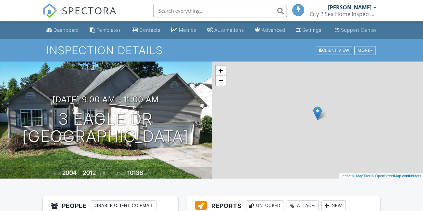 The height and width of the screenshot is (211, 423). What do you see at coordinates (359, 30) in the screenshot?
I see `div: Support Center` at bounding box center [359, 30].